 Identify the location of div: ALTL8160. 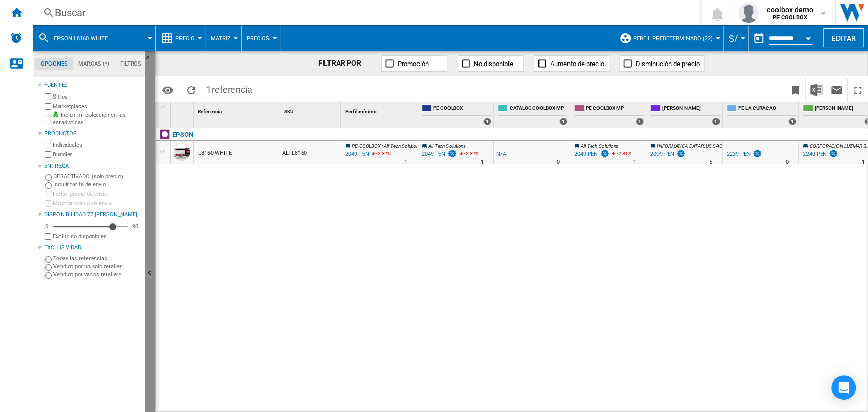
(310, 152).